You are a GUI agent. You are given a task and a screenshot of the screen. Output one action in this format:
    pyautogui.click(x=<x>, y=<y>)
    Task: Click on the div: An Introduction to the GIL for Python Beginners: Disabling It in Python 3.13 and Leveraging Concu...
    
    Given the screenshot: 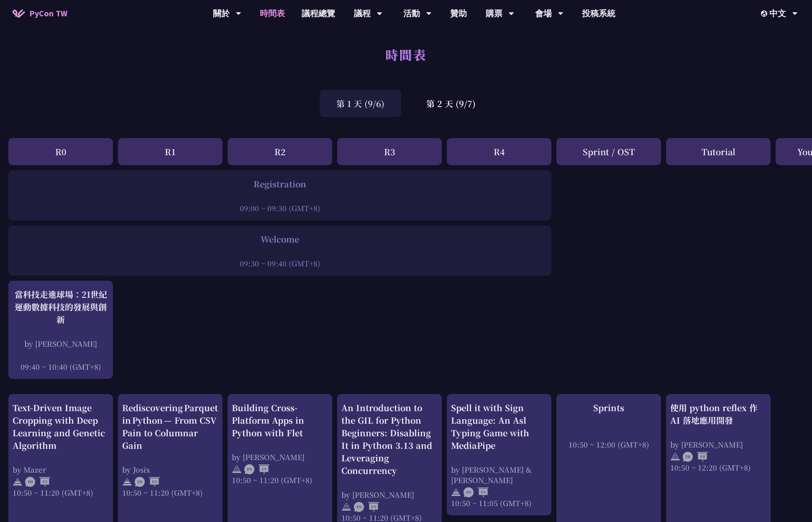 What is the action you would take?
    pyautogui.click(x=389, y=439)
    